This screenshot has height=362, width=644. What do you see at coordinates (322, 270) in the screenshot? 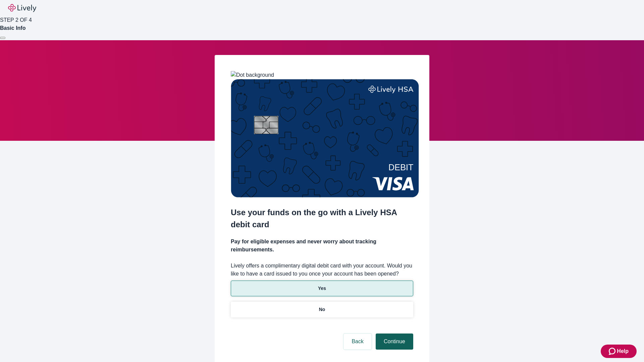
I see `label: Lively offers a complimentary digital debit card with your account. Would you like to have a card...` at bounding box center [322, 270].